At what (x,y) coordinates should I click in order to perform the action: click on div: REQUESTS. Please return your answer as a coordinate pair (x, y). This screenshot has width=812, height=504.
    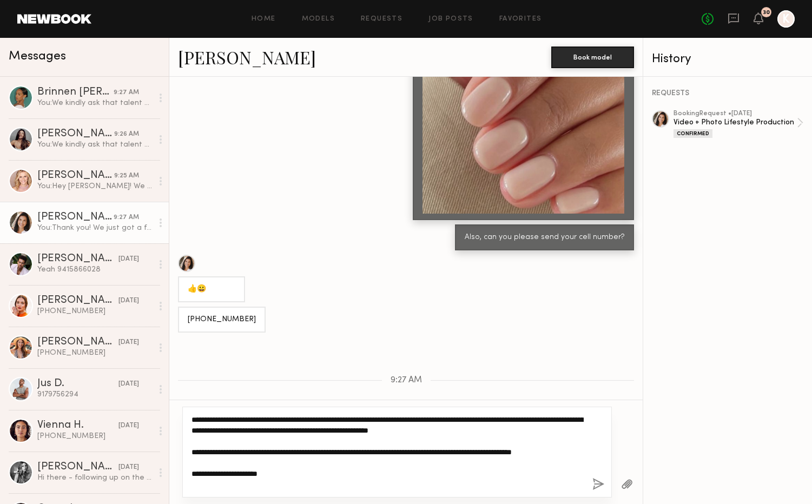
    Looking at the image, I should click on (728, 93).